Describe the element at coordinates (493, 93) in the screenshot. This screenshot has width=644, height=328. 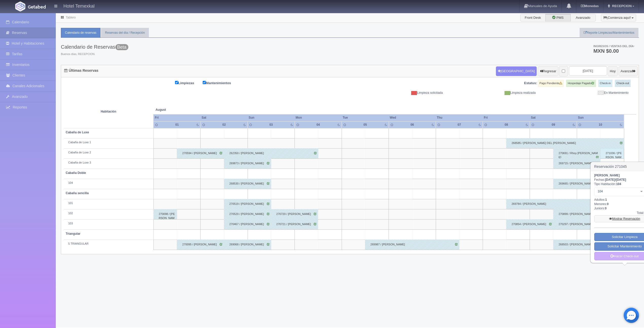
I see `div: Limpieza realizada` at that location.